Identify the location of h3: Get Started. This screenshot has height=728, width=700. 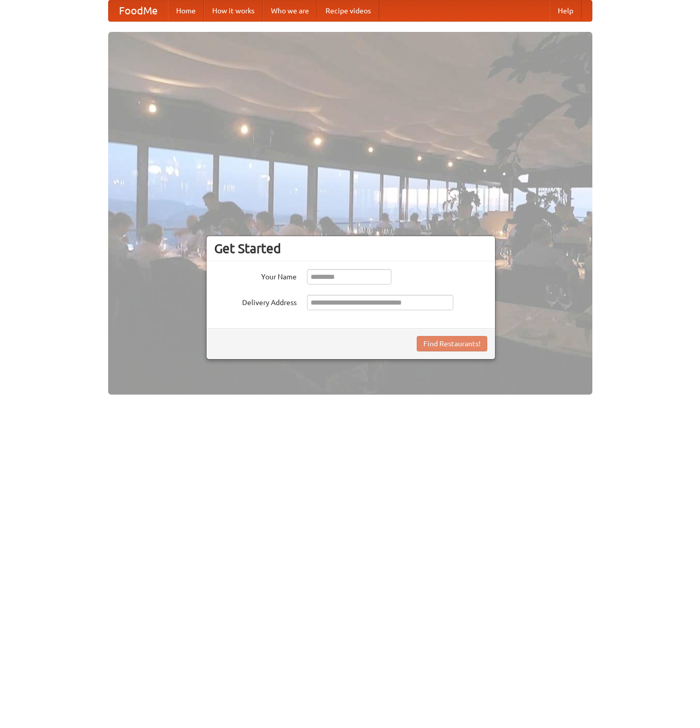
(351, 249).